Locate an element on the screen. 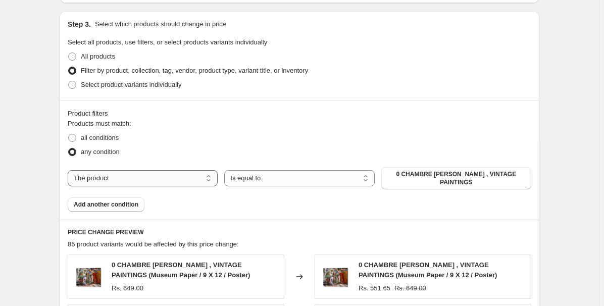  span: any condition is located at coordinates (100, 152).